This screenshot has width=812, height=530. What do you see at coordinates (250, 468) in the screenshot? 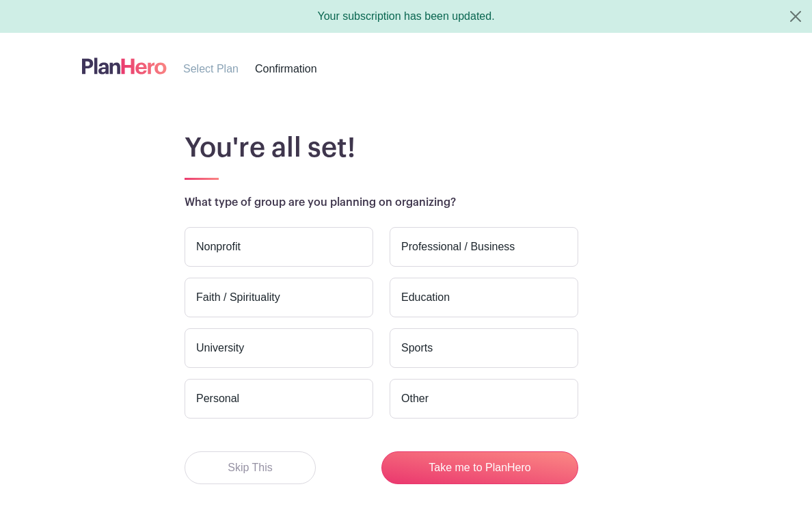
I see `button: Skip This` at bounding box center [250, 468].